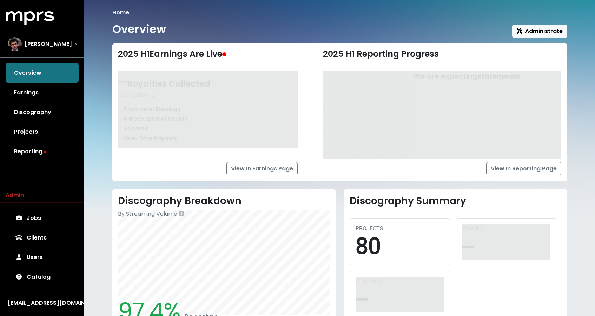 This screenshot has width=595, height=316. I want to click on li: Home, so click(121, 13).